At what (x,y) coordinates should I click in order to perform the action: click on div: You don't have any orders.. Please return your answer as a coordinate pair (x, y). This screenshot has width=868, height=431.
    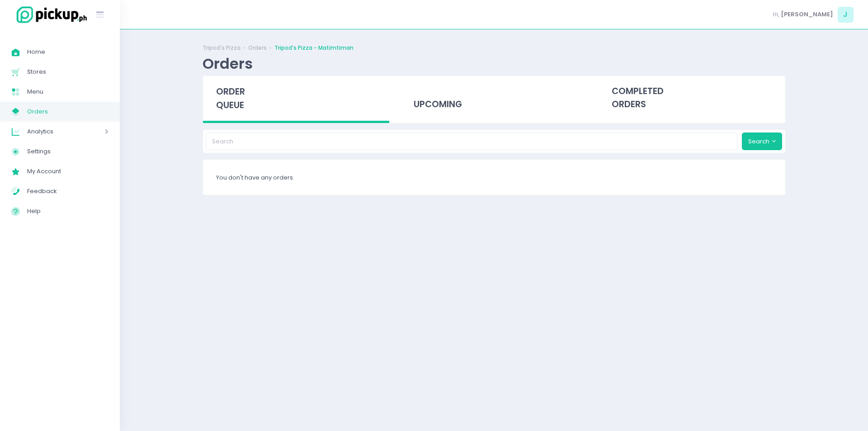
    Looking at the image, I should click on (494, 177).